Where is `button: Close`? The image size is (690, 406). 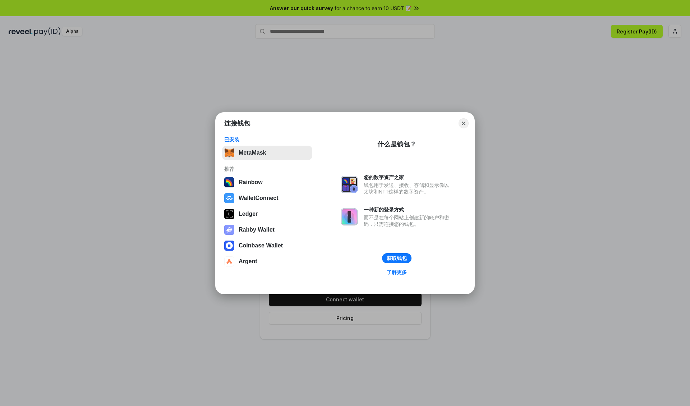
button: Close is located at coordinates (464, 123).